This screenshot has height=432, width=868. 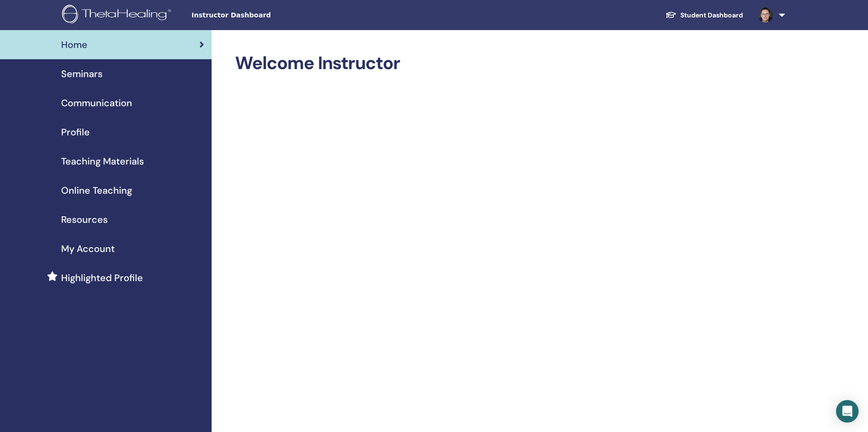 What do you see at coordinates (97, 103) in the screenshot?
I see `span: Communication` at bounding box center [97, 103].